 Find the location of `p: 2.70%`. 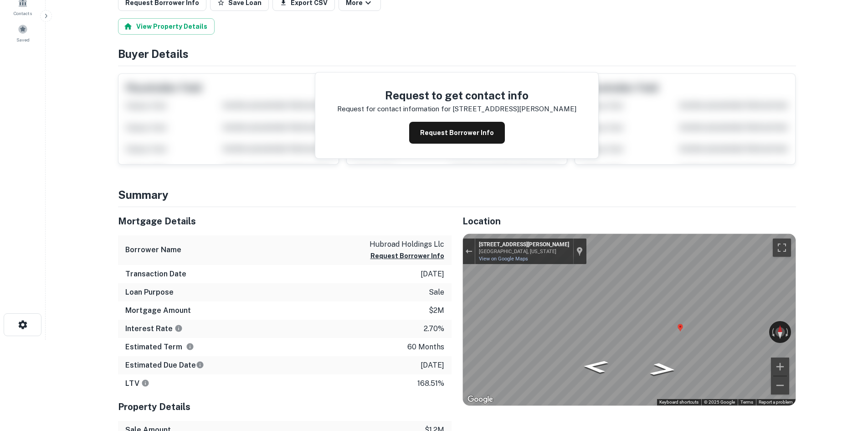

p: 2.70% is located at coordinates (434, 329).